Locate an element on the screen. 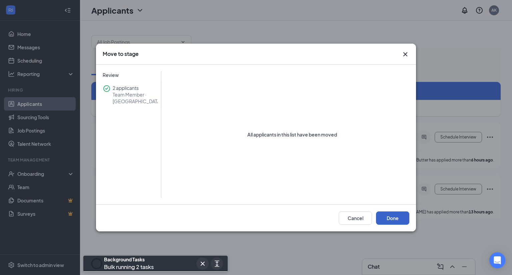 Image resolution: width=512 pixels, height=275 pixels. button: Cancel is located at coordinates (355, 218).